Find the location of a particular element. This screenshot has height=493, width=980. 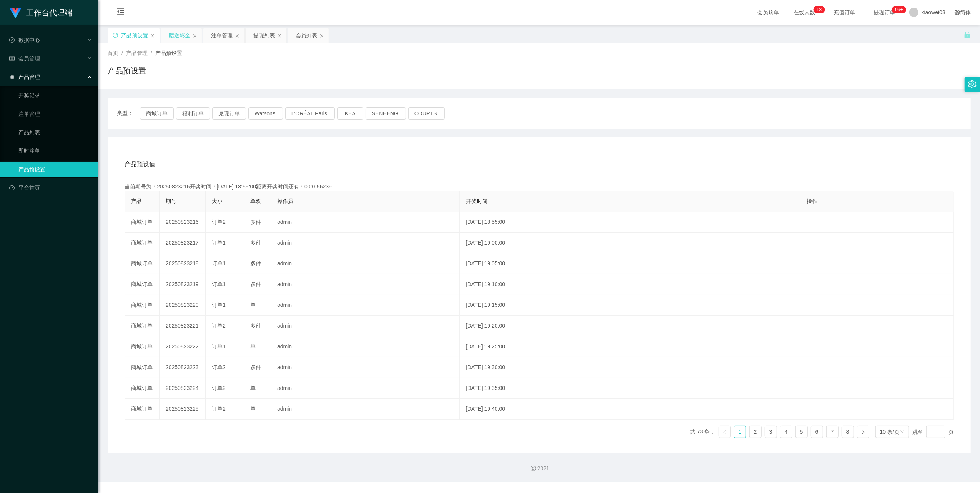

li: 6 is located at coordinates (817, 432).